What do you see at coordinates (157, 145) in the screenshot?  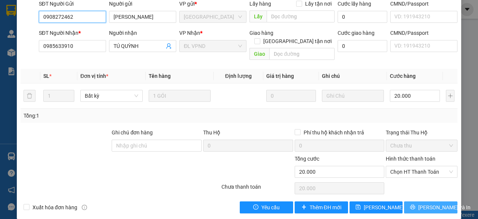 I see `input: Ghi chú đơn hàng` at bounding box center [157, 145].